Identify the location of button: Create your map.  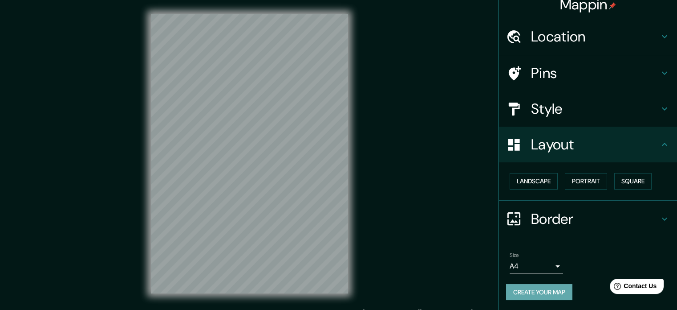
(539, 292).